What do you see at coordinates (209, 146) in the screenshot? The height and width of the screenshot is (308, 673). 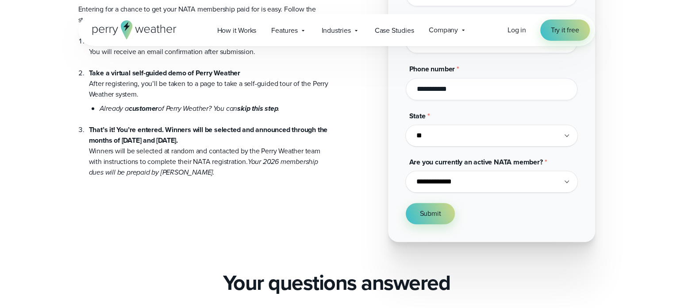 I see `li: Winners will be selected at random and contacted by the Perry Weather team with instructions to c...` at bounding box center [209, 146].